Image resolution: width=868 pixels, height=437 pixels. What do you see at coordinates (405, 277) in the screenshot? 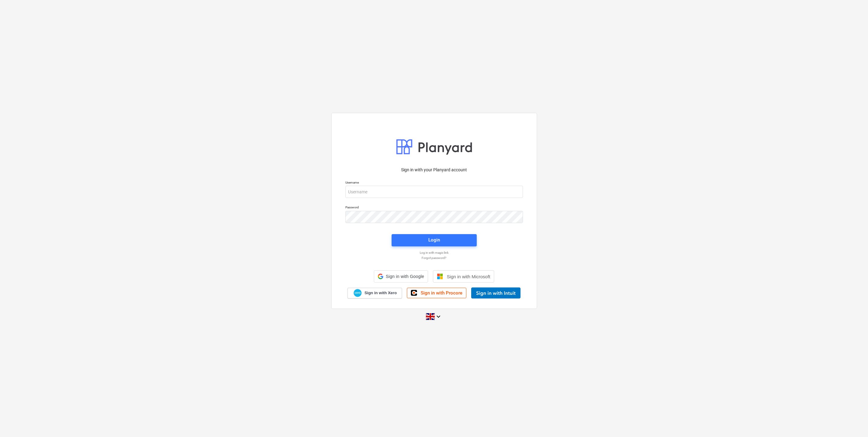
I see `span: Sign in with Google` at bounding box center [405, 277].